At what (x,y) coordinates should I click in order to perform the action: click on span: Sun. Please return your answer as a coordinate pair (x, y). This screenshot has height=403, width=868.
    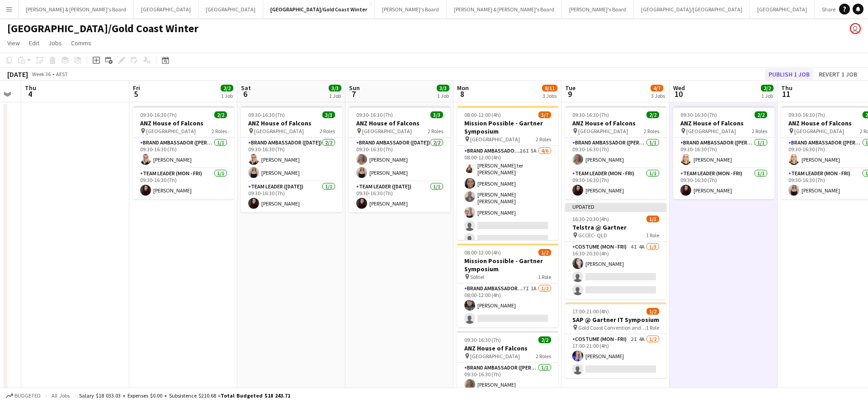
    Looking at the image, I should click on (354, 87).